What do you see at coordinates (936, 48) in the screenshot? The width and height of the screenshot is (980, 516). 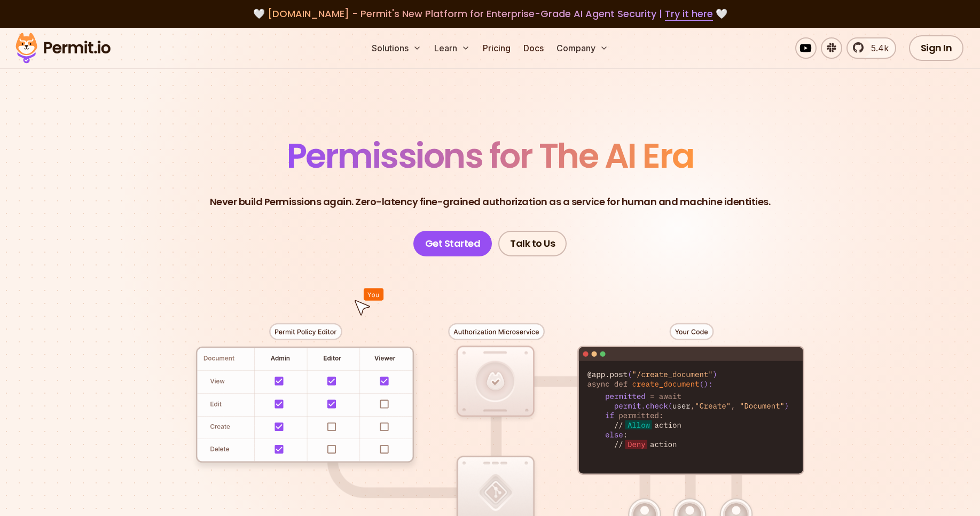 I see `a: Sign In` at bounding box center [936, 48].